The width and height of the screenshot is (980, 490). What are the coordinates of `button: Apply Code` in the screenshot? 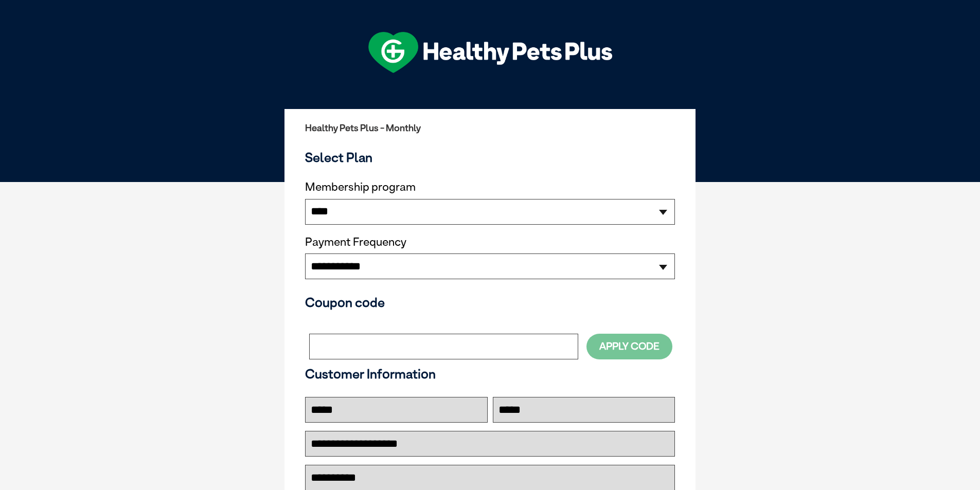 It's located at (630, 346).